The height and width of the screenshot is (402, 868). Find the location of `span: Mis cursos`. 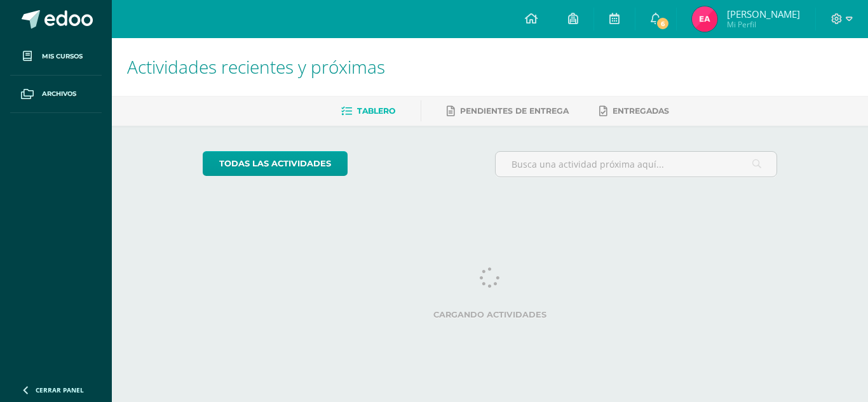

span: Mis cursos is located at coordinates (63, 57).